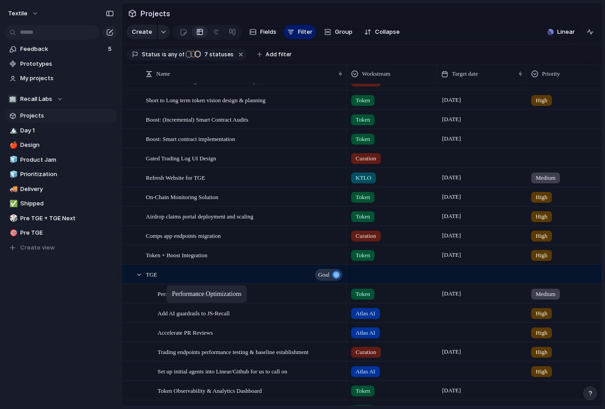 Image resolution: width=605 pixels, height=409 pixels. What do you see at coordinates (23, 14) in the screenshot?
I see `button: Textile` at bounding box center [23, 14].